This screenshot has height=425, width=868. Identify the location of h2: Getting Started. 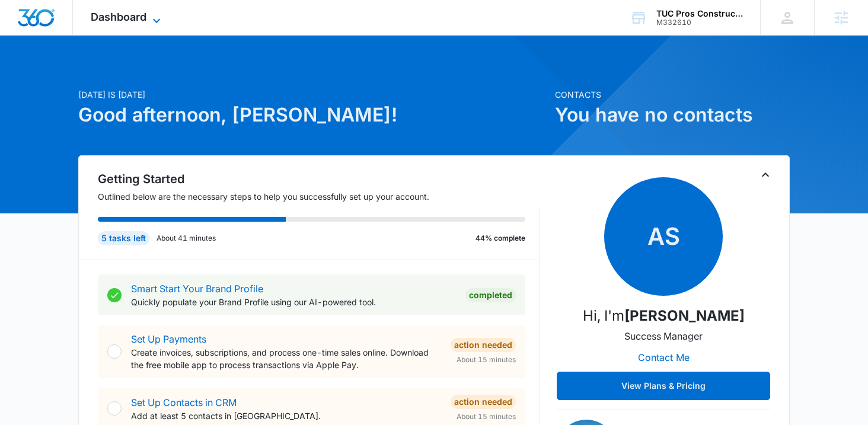
(319, 179).